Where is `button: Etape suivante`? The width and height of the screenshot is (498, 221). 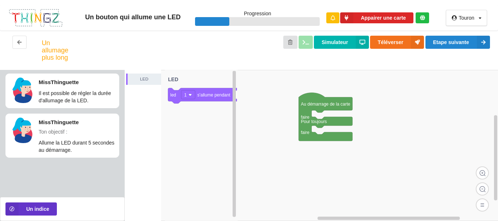 button: Etape suivante is located at coordinates (458, 42).